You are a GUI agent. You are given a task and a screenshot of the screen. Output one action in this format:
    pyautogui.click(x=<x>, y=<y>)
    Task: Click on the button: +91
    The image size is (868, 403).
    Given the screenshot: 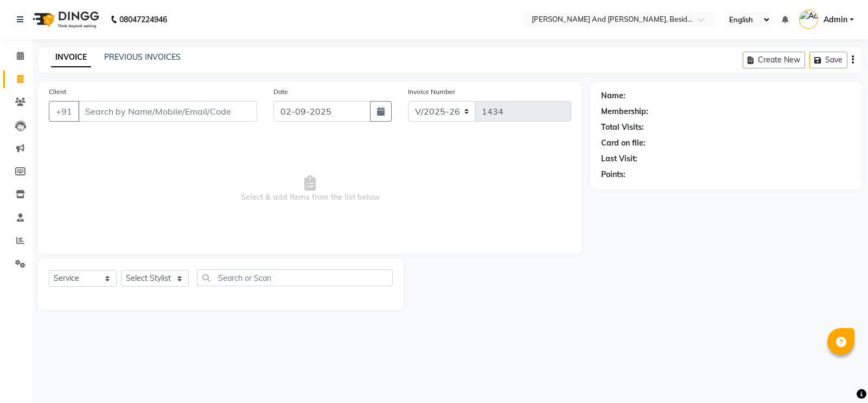 What is the action you would take?
    pyautogui.click(x=64, y=111)
    